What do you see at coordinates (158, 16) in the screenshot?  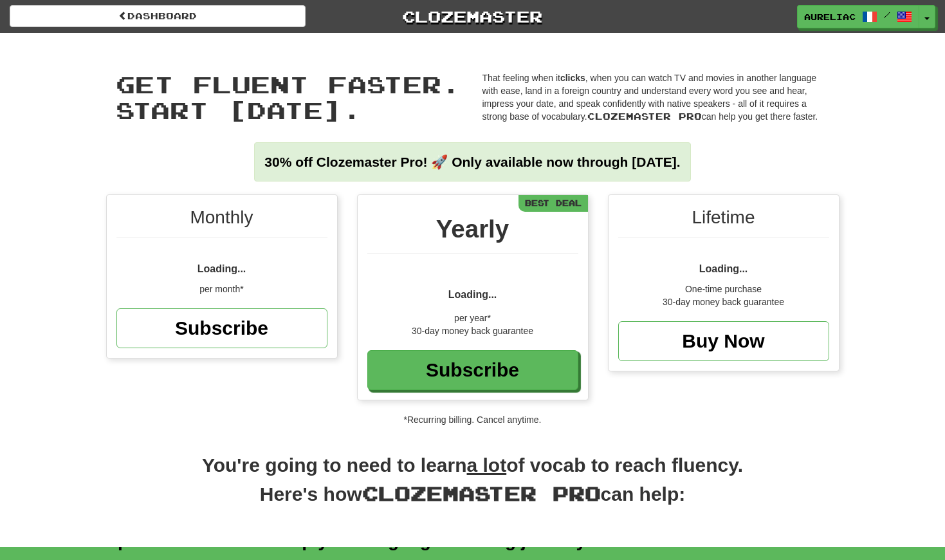 I see `a: Dashboard` at bounding box center [158, 16].